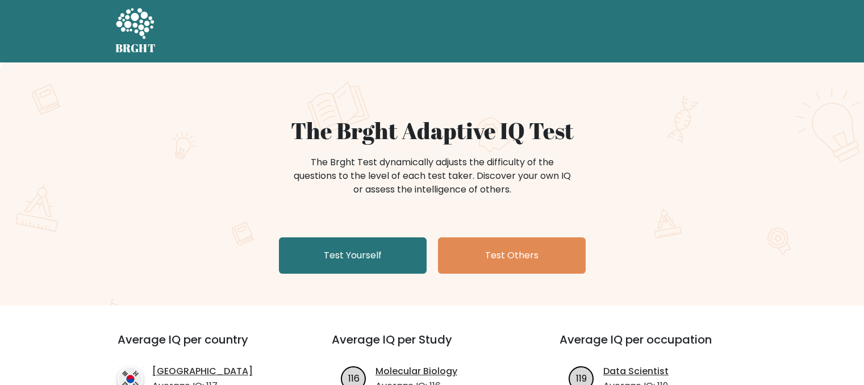 Image resolution: width=864 pixels, height=385 pixels. Describe the element at coordinates (581, 378) in the screenshot. I see `text: 119` at that location.